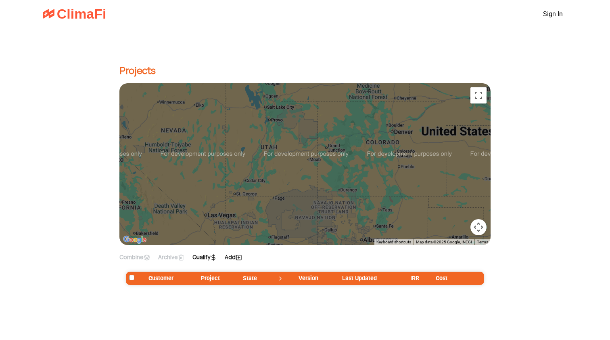 This screenshot has width=610, height=340. I want to click on label: Archive, so click(171, 257).